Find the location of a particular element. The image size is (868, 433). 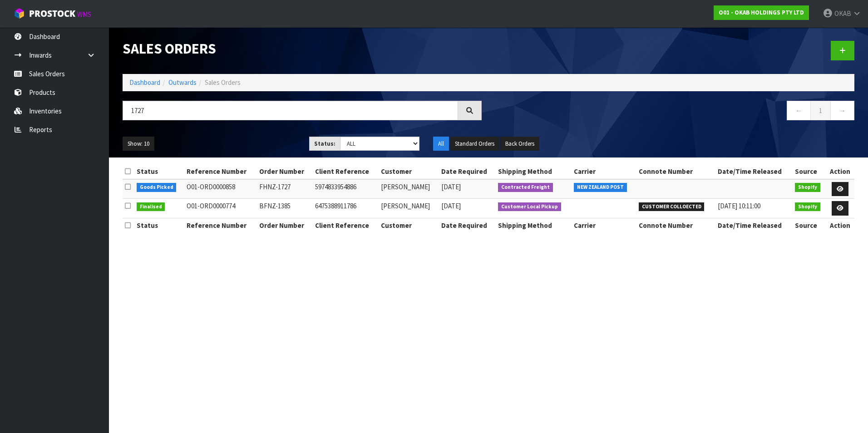

span: NEW ZEALAND POST is located at coordinates (600, 188).